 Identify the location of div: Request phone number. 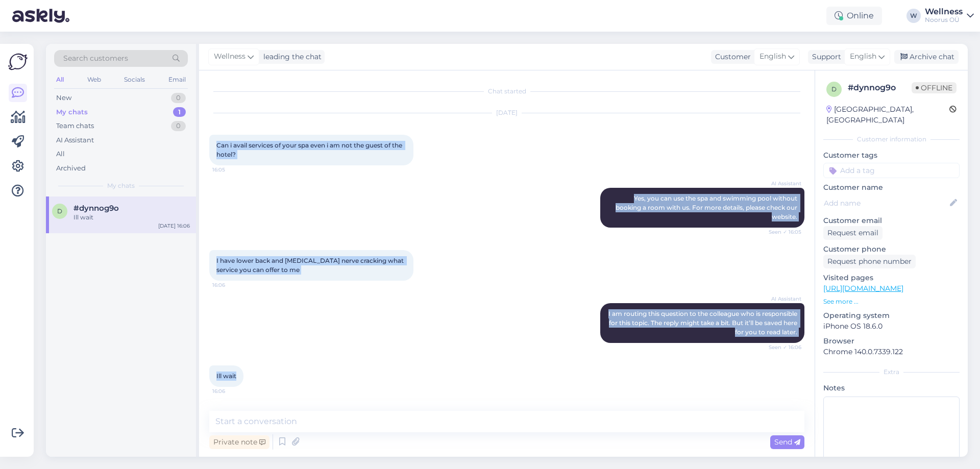
(869, 261).